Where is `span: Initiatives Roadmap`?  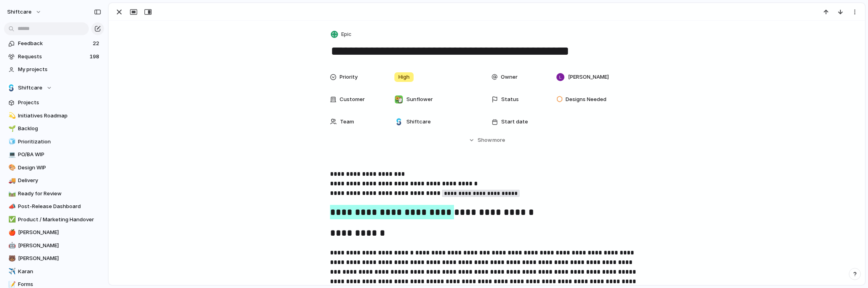
span: Initiatives Roadmap is located at coordinates (60, 116).